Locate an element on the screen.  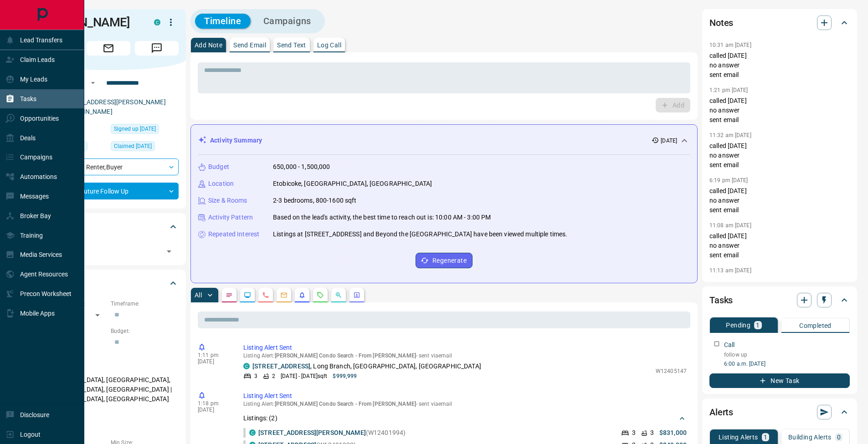
div: Listings: (2) is located at coordinates (464, 418).